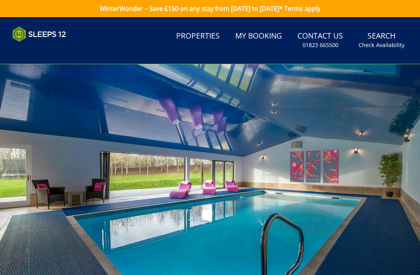 Image resolution: width=420 pixels, height=275 pixels. Describe the element at coordinates (381, 40) in the screenshot. I see `a: SearchCheck Availability` at that location.